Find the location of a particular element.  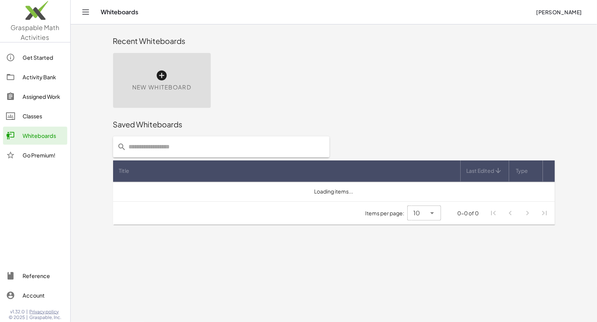

div: Get Started is located at coordinates (43, 57).